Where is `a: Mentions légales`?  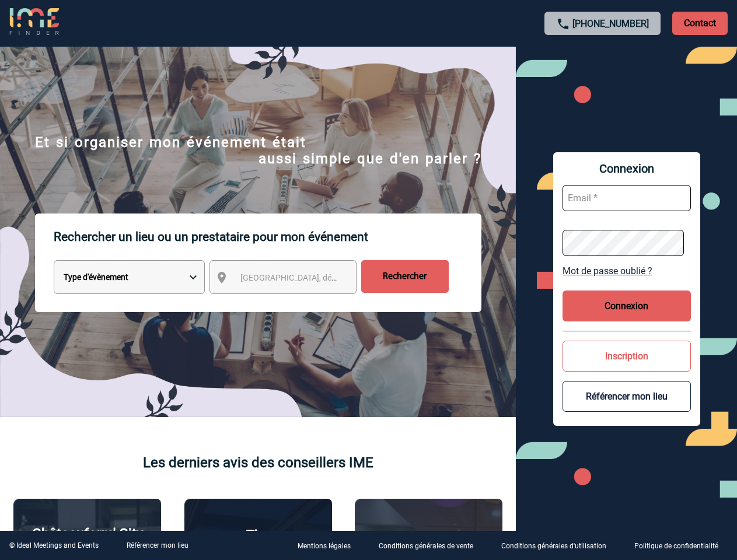
a: Mentions légales is located at coordinates (329, 545).